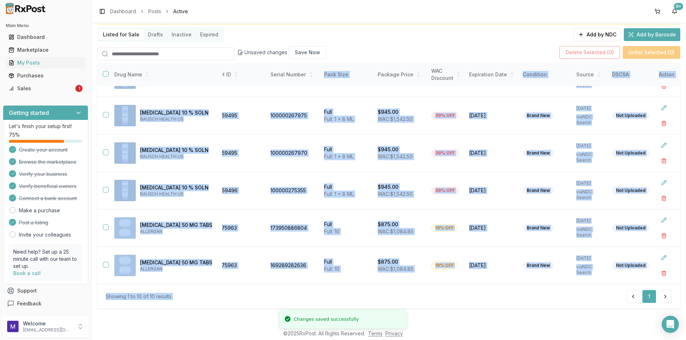 The image size is (686, 340). What do you see at coordinates (45, 89) in the screenshot?
I see `button: Sales1` at bounding box center [45, 89].